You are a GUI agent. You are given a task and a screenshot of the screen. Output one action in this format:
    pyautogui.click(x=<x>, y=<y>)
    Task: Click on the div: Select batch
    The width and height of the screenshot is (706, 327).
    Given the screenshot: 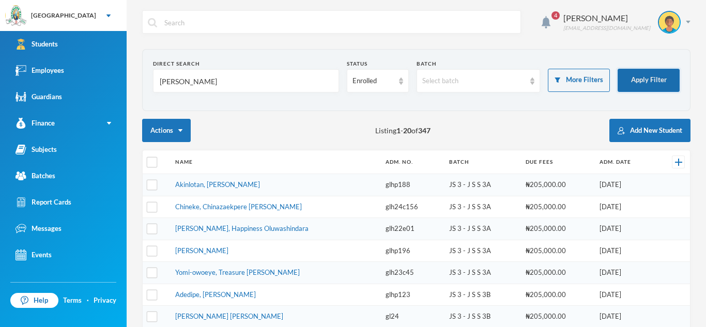 What is the action you would take?
    pyautogui.click(x=474, y=81)
    